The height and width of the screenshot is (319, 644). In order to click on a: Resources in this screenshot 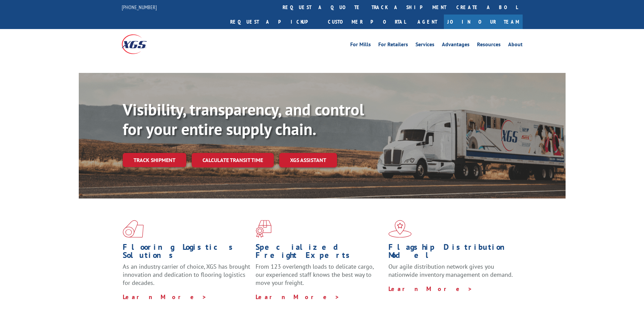, I will do `click(489, 46)`.